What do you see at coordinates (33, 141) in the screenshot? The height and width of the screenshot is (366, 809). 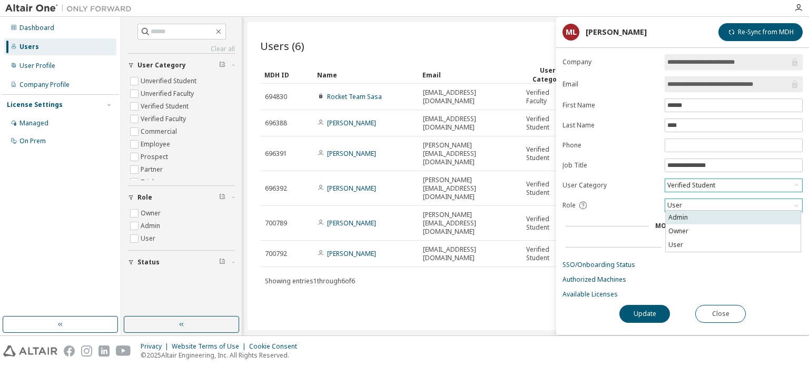 I see `div: On Prem` at bounding box center [33, 141].